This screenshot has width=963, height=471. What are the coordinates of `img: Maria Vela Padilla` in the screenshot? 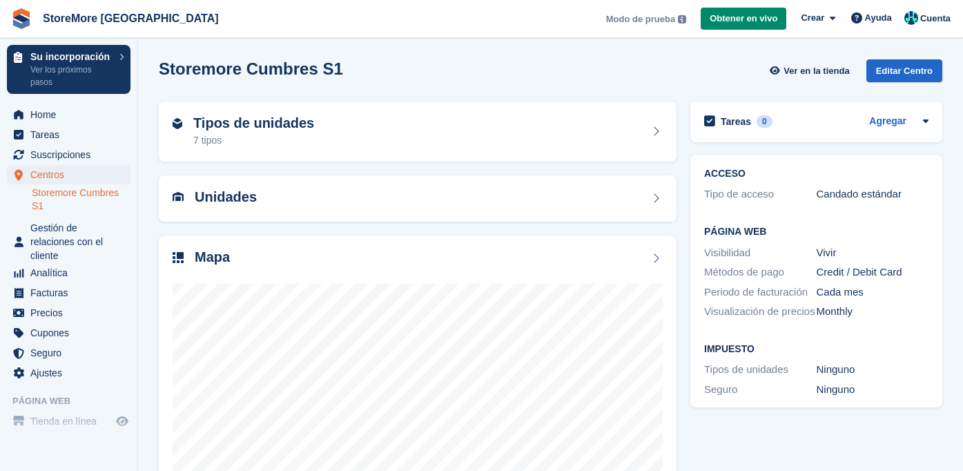 It's located at (911, 18).